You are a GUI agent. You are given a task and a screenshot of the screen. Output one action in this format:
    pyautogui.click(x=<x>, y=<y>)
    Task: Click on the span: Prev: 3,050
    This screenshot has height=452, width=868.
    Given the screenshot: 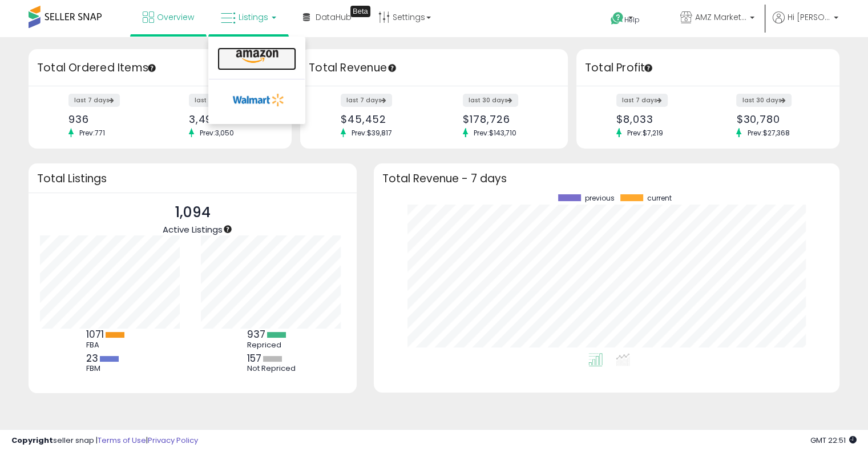 What is the action you would take?
    pyautogui.click(x=217, y=133)
    